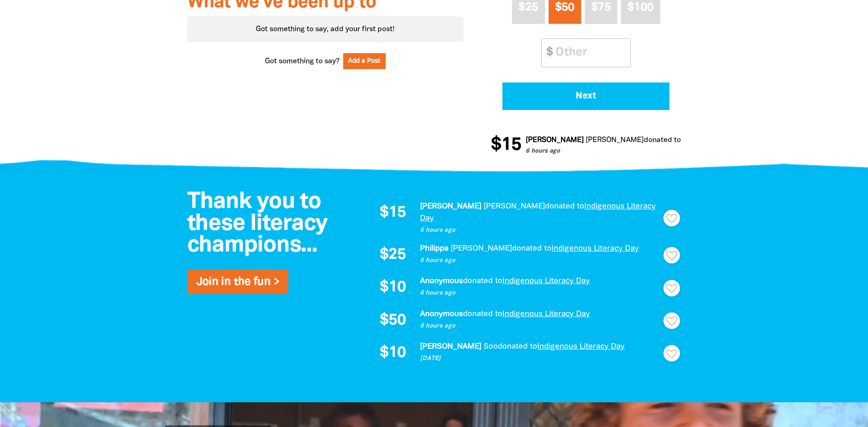 Image resolution: width=868 pixels, height=427 pixels. What do you see at coordinates (434, 248) in the screenshot?
I see `em: Philippa` at bounding box center [434, 248].